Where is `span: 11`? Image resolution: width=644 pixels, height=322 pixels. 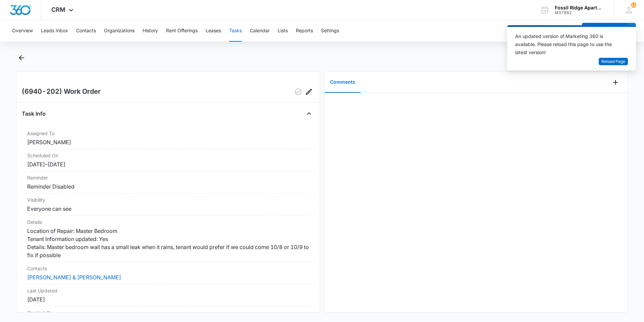 span: 11 is located at coordinates (634, 5).